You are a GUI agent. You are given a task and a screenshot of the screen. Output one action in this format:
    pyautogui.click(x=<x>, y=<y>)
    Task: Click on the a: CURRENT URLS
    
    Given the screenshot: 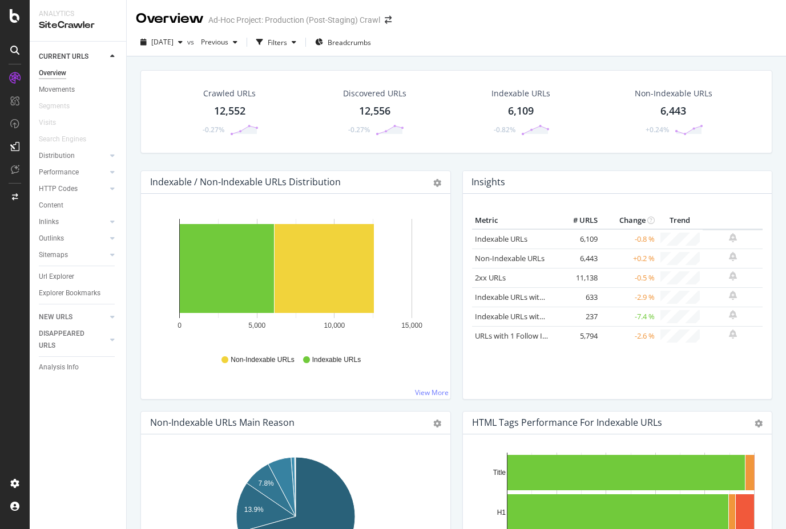 What is the action you would take?
    pyautogui.click(x=72, y=56)
    